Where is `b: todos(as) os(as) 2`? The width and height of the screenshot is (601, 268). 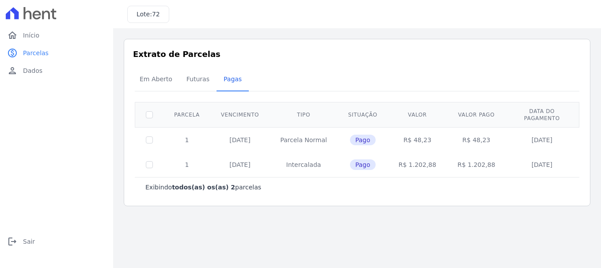 b: todos(as) os(as) 2 is located at coordinates (203, 187).